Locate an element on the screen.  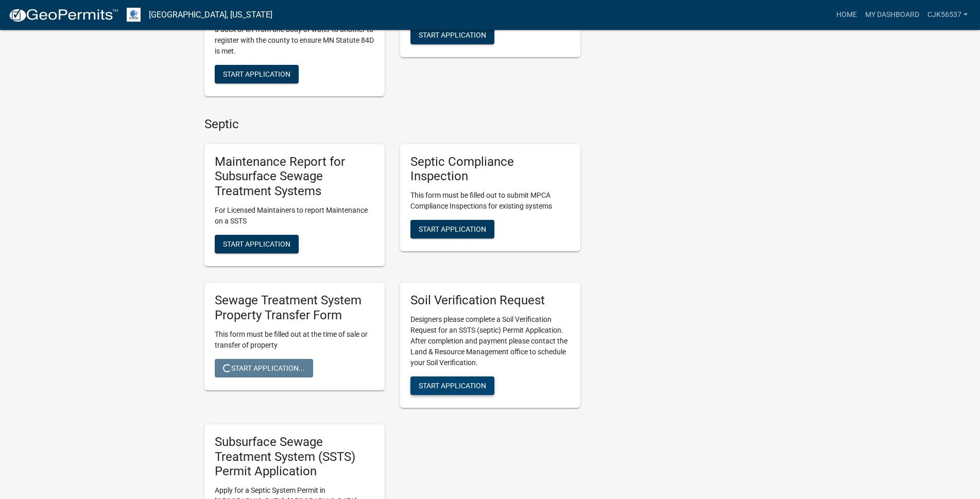
h5: Subsurface Sewage Treatment System (SSTS) Permit Application is located at coordinates (294, 457).